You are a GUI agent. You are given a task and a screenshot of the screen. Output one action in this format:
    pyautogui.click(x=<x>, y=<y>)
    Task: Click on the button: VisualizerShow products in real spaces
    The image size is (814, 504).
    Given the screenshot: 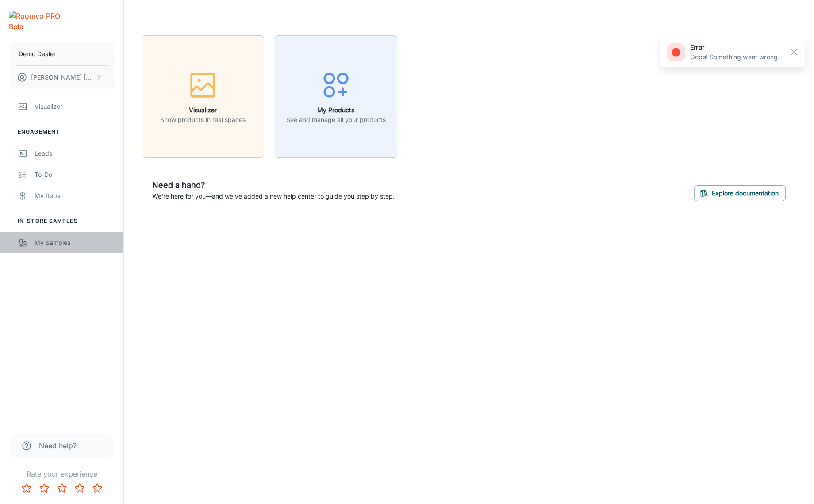 What is the action you would take?
    pyautogui.click(x=202, y=97)
    